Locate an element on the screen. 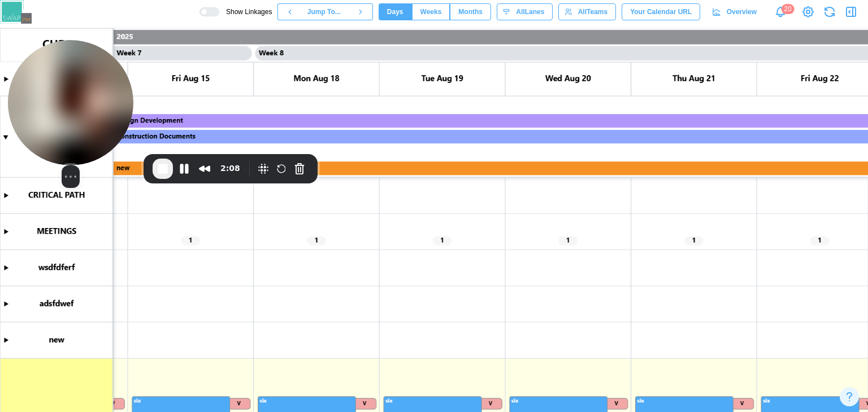 This screenshot has width=868, height=412. button: Months is located at coordinates (470, 12).